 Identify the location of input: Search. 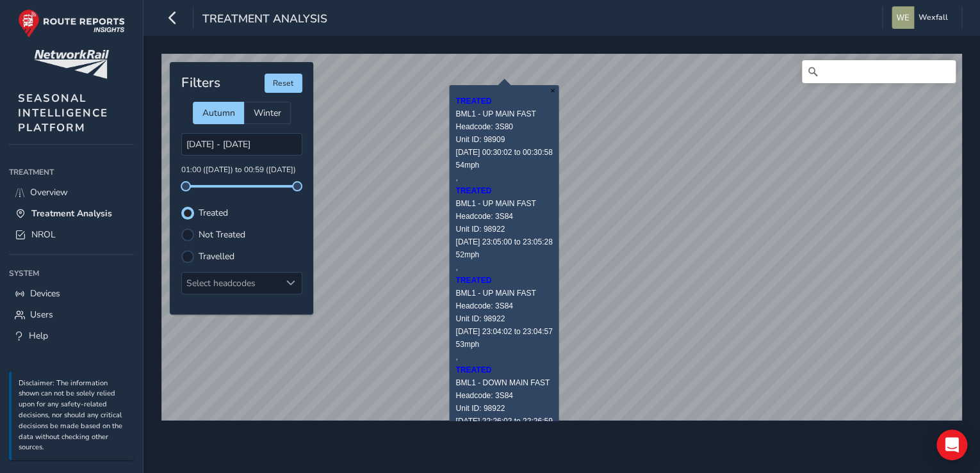
(879, 71).